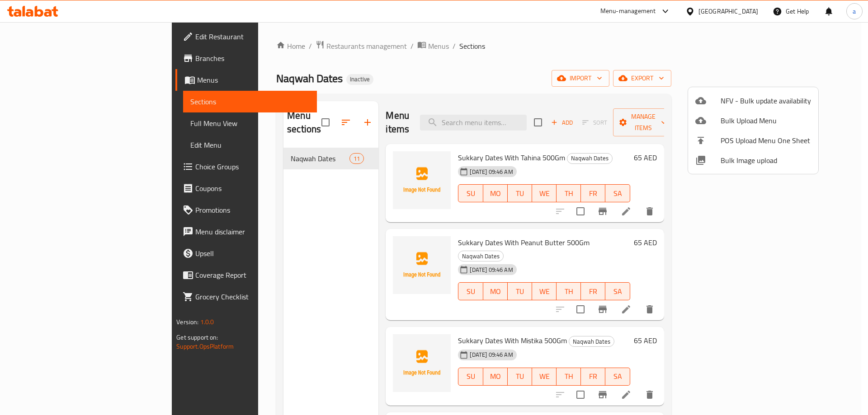 This screenshot has width=868, height=415. Describe the element at coordinates (753, 121) in the screenshot. I see `li: Upload bulk menu` at that location.